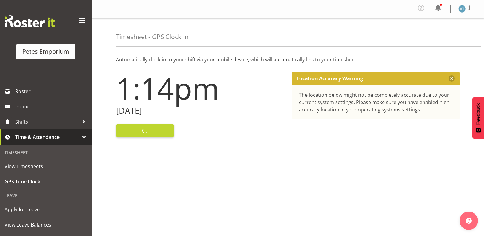 The image size is (484, 236). Describe the element at coordinates (47, 122) in the screenshot. I see `span: Shifts` at that location.